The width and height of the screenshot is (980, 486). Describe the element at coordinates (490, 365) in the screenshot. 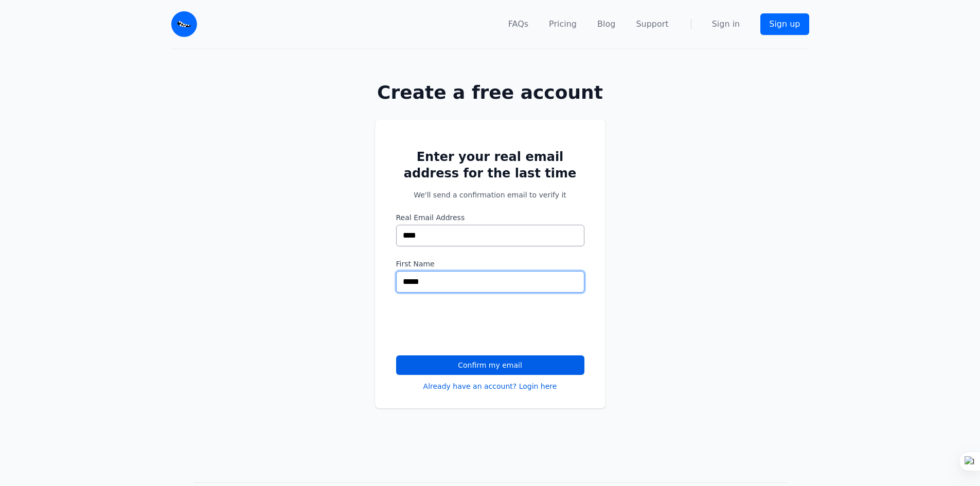

I see `button: Confirm my email` at that location.